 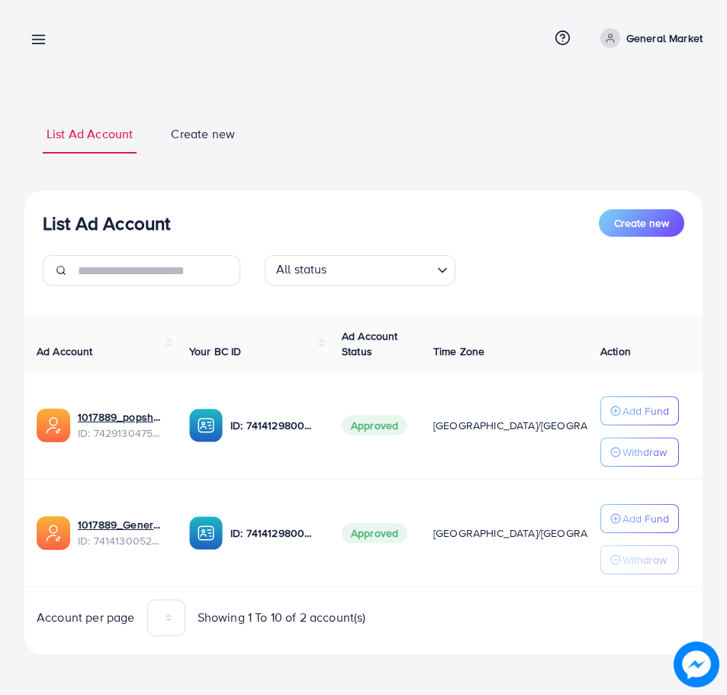 I want to click on span: List Ad Account, so click(x=89, y=134).